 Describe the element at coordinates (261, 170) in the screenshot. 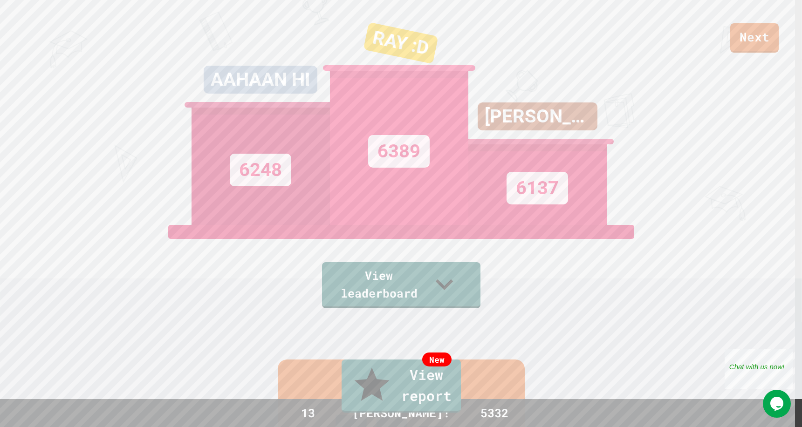

I see `div: 6248` at that location.